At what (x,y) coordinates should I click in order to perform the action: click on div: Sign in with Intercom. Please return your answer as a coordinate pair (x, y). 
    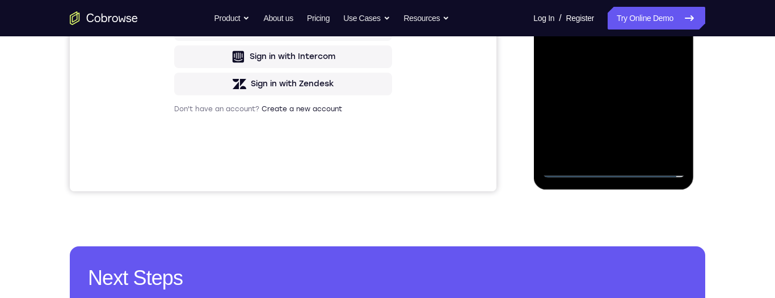
    Looking at the image, I should click on (222, 246).